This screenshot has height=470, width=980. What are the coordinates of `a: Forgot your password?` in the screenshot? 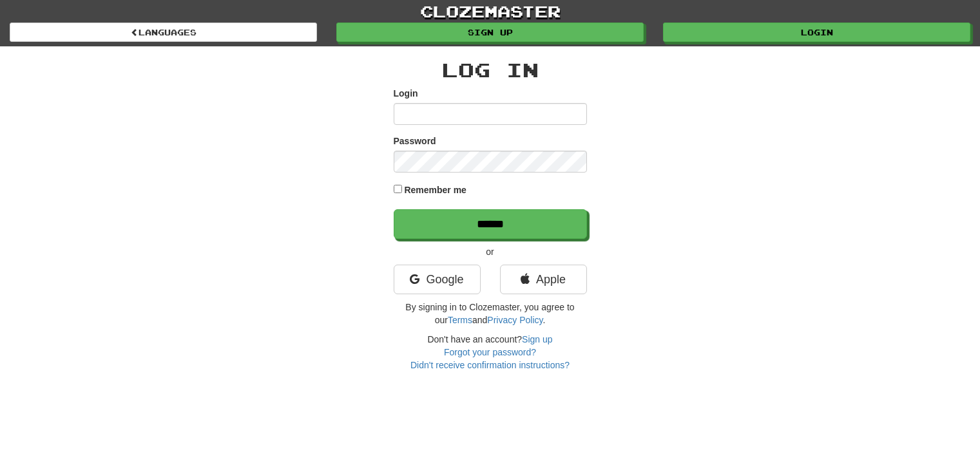 It's located at (490, 352).